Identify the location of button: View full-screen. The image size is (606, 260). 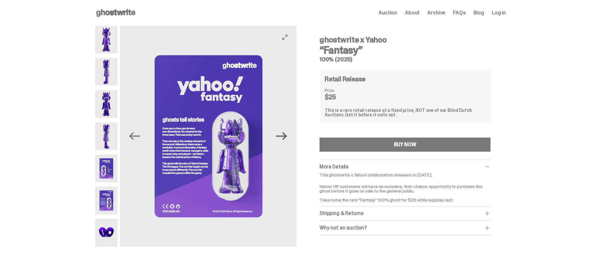
(285, 37).